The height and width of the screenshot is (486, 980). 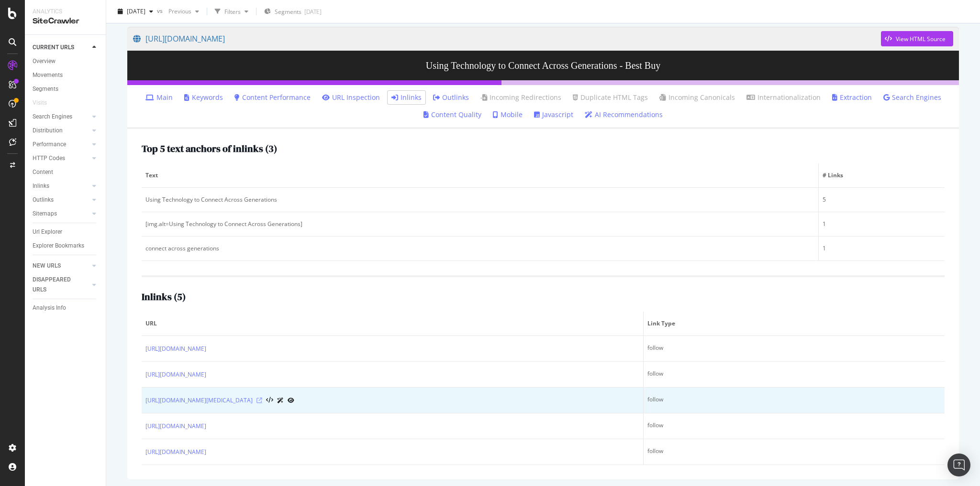 I want to click on div: Using Technology to Connect Across Generations, so click(x=480, y=200).